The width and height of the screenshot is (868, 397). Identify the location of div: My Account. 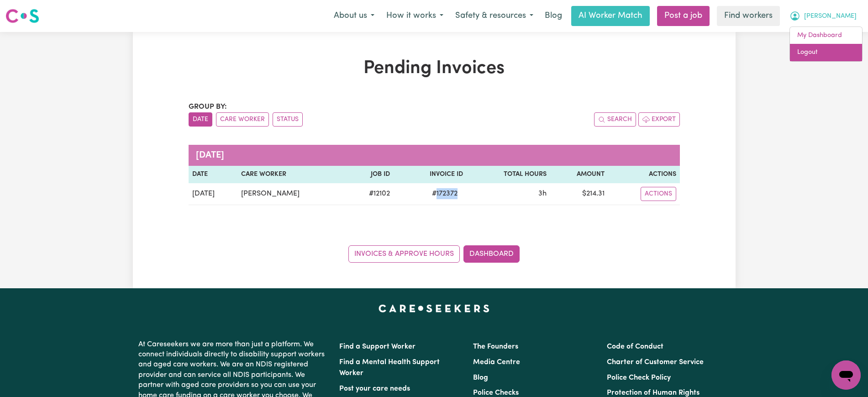
(826, 44).